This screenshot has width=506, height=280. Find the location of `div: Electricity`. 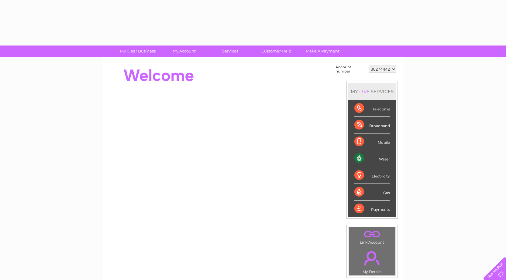

div: Electricity is located at coordinates (372, 176).